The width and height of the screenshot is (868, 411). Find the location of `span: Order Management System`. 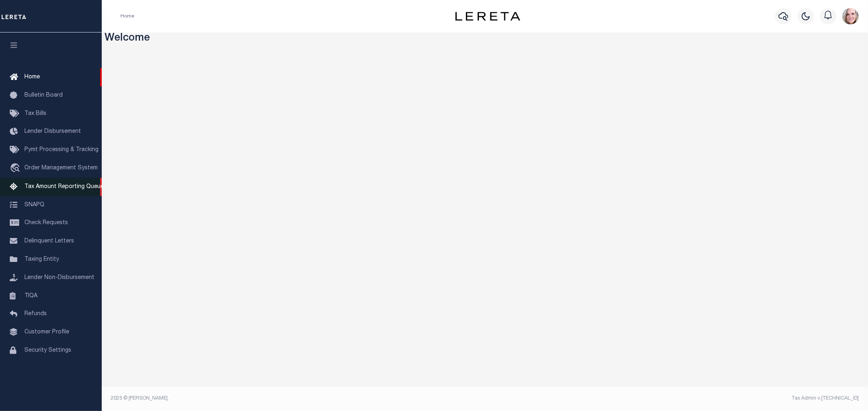

span: Order Management System is located at coordinates (61, 168).